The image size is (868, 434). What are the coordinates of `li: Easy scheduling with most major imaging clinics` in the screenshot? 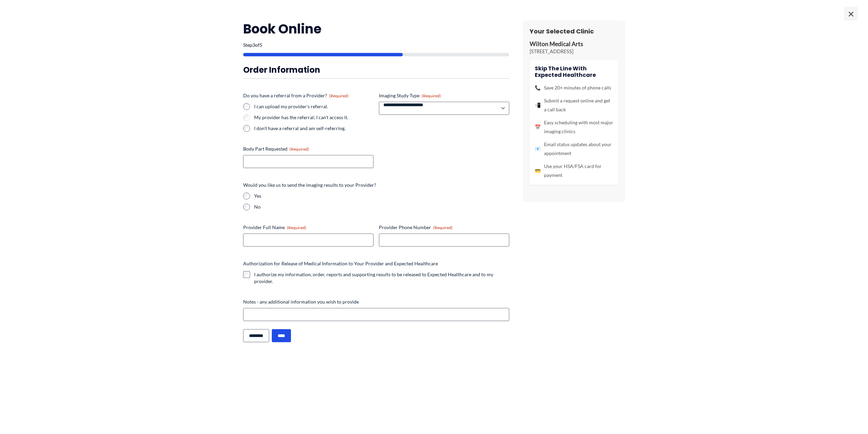 It's located at (574, 127).